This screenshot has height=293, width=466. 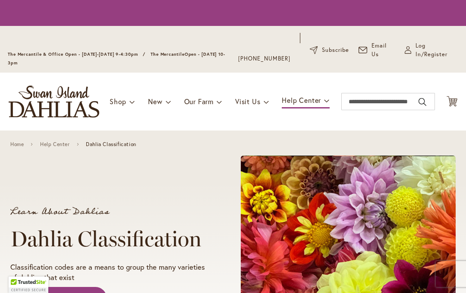 What do you see at coordinates (17, 144) in the screenshot?
I see `a: Home` at bounding box center [17, 144].